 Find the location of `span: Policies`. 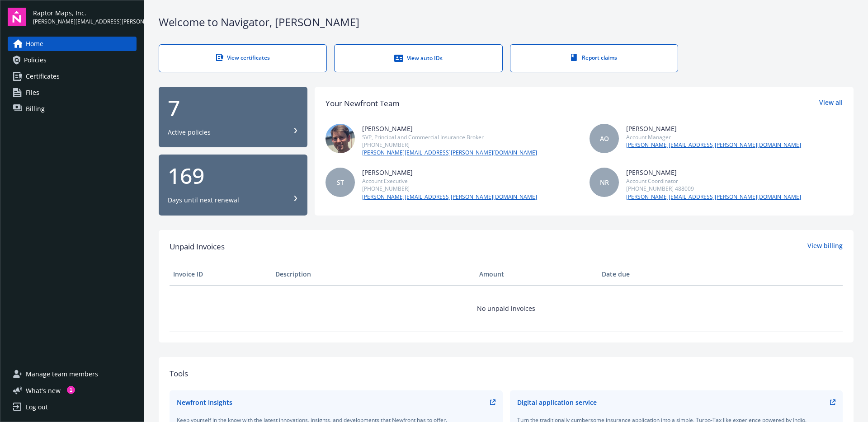

span: Policies is located at coordinates (35, 60).